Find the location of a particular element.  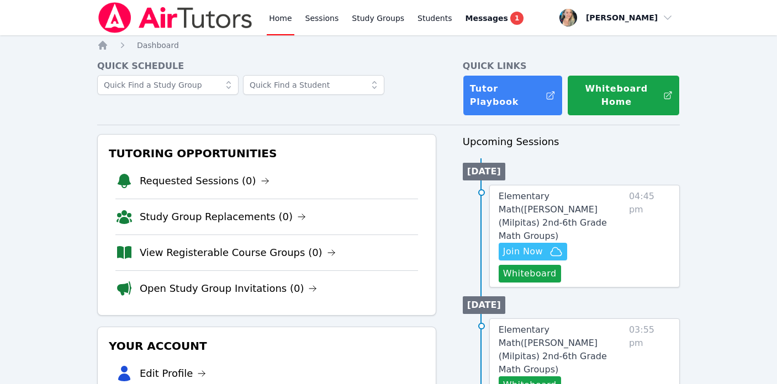

a: Edit Profile is located at coordinates (173, 374).